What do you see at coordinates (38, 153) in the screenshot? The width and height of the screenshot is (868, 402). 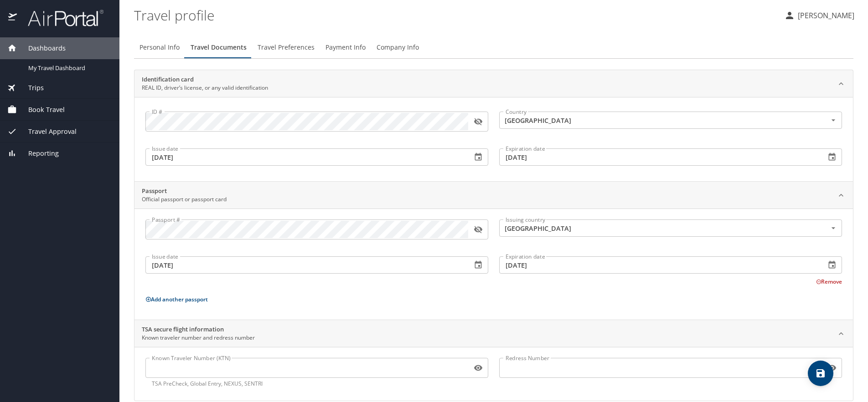 I see `span: Reporting` at bounding box center [38, 153].